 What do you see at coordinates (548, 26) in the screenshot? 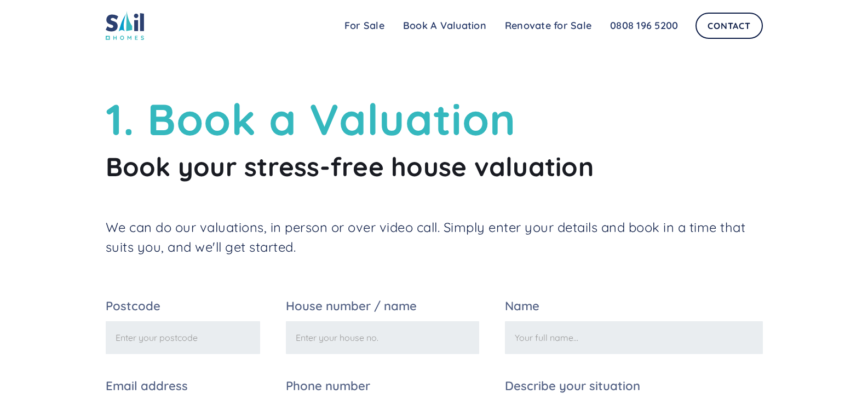
I see `a: Renovate for Sale` at bounding box center [548, 26].